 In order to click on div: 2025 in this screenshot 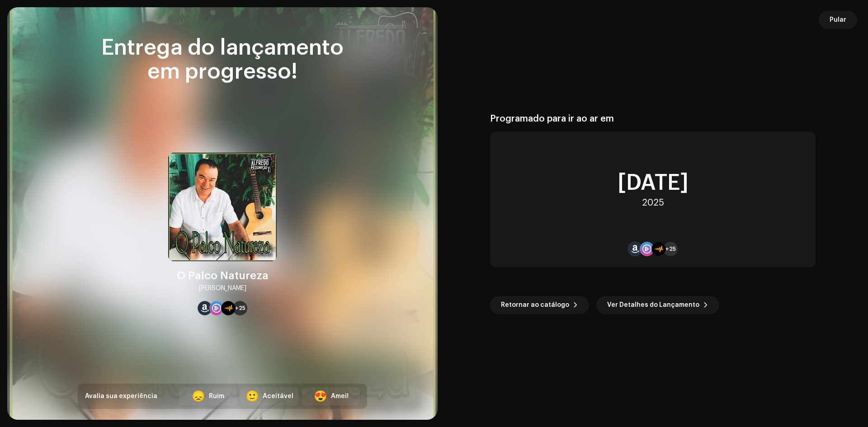, I will do `click(653, 203)`.